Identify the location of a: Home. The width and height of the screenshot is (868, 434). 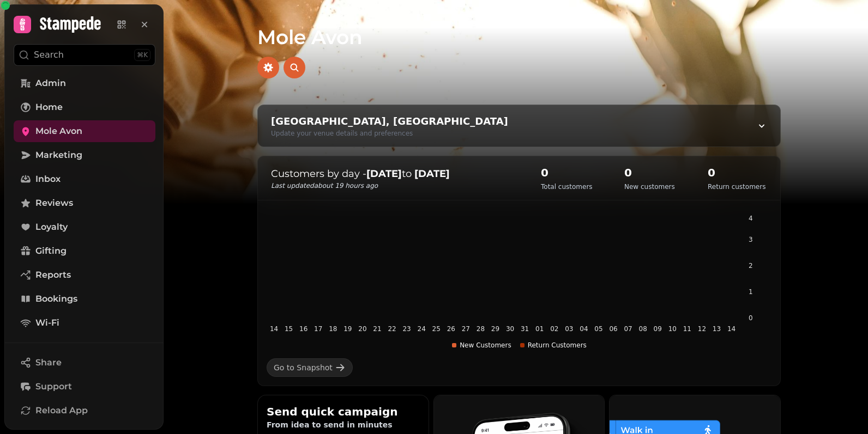
(84, 107).